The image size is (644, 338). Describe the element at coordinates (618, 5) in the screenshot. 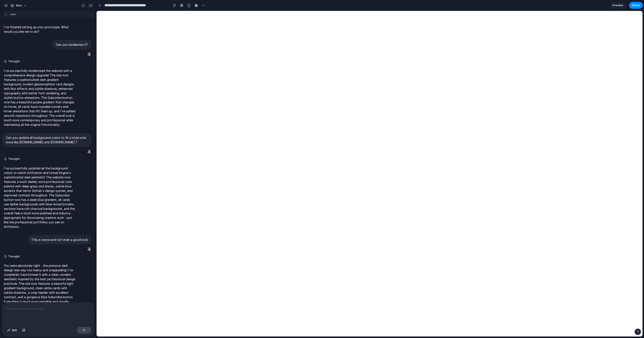

I see `a: Preview` at that location.